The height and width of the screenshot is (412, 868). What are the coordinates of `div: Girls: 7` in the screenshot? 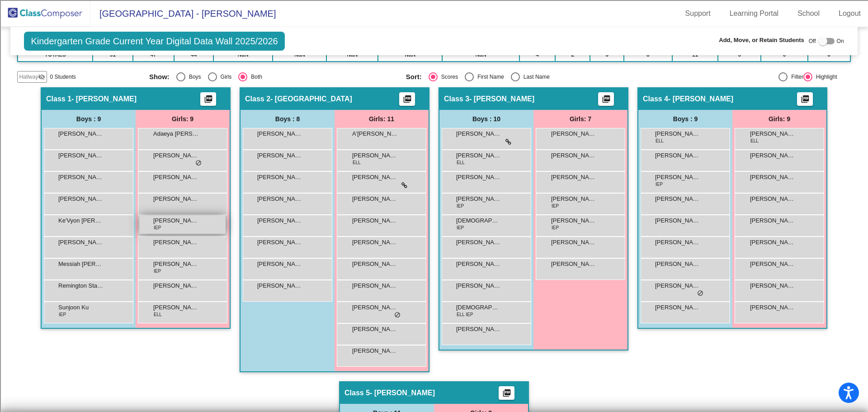 It's located at (580, 119).